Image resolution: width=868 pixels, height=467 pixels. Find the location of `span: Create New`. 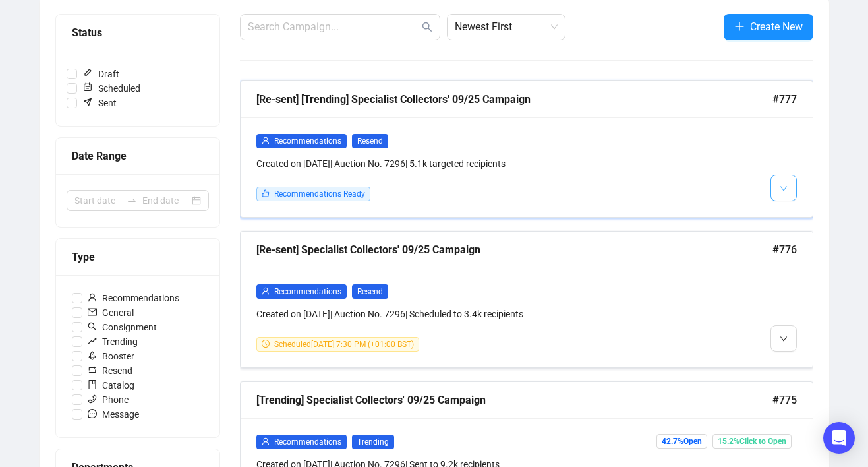

span: Create New is located at coordinates (776, 26).